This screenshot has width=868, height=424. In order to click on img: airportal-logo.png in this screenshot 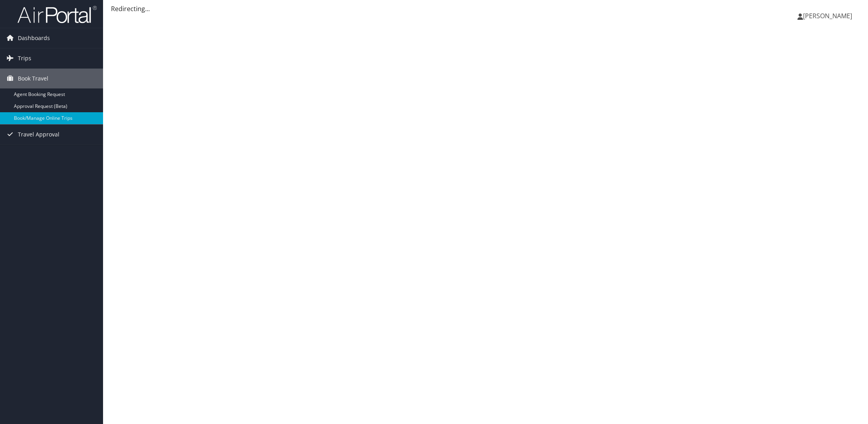, I will do `click(57, 14)`.